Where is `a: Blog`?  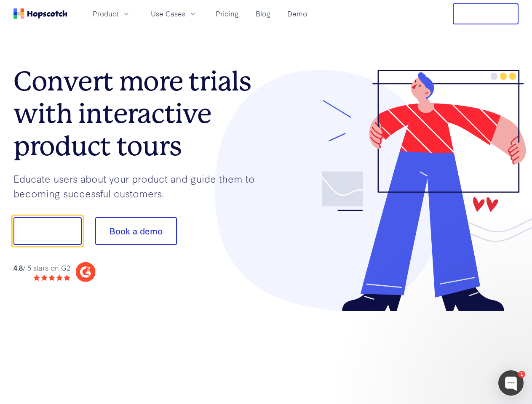 a: Blog is located at coordinates (263, 14).